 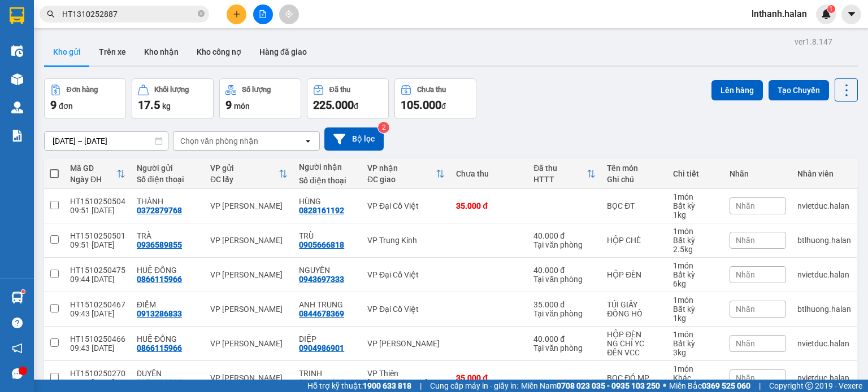 What do you see at coordinates (98, 174) in the screenshot?
I see `th: Toggle SortBy` at bounding box center [98, 174].